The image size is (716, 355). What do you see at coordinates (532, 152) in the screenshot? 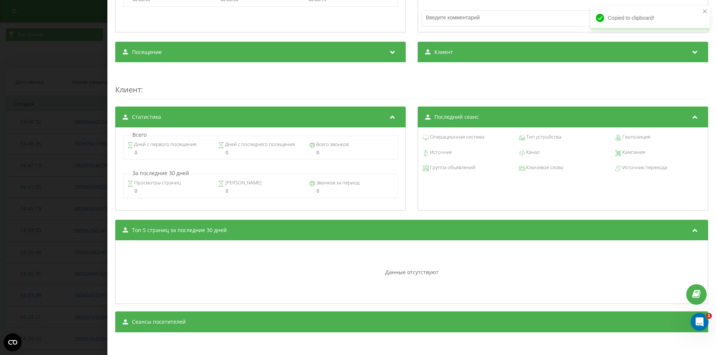
I see `span: Канал` at bounding box center [532, 152].